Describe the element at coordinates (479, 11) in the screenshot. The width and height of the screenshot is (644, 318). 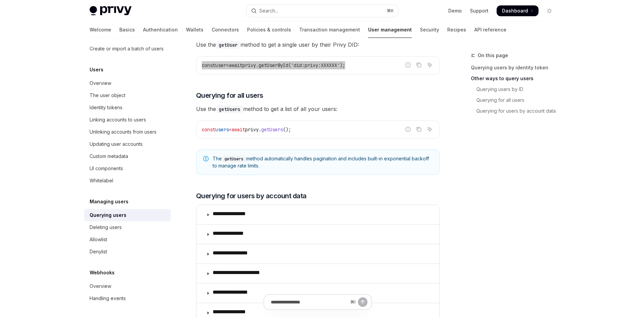
I see `a: Support` at that location.